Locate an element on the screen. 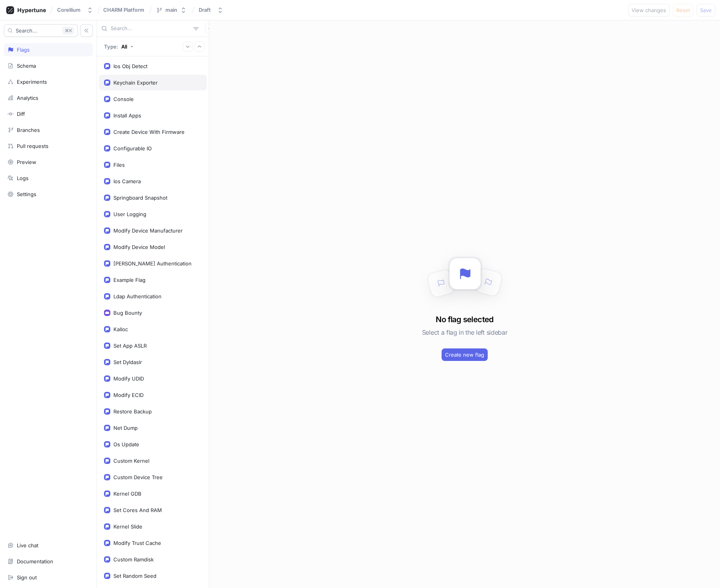 The image size is (720, 588). h3: No flag selected is located at coordinates (464, 319).